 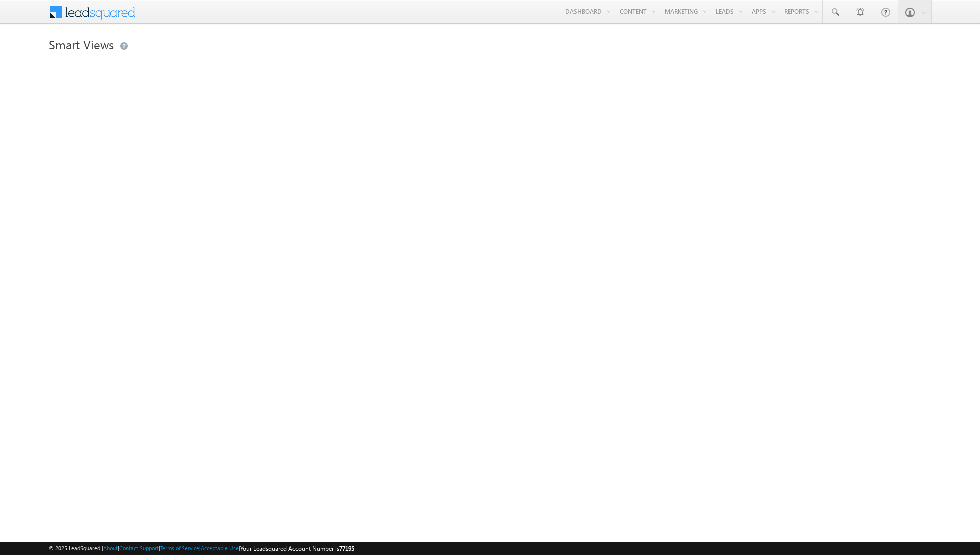 What do you see at coordinates (220, 548) in the screenshot?
I see `a: Acceptable Use` at bounding box center [220, 548].